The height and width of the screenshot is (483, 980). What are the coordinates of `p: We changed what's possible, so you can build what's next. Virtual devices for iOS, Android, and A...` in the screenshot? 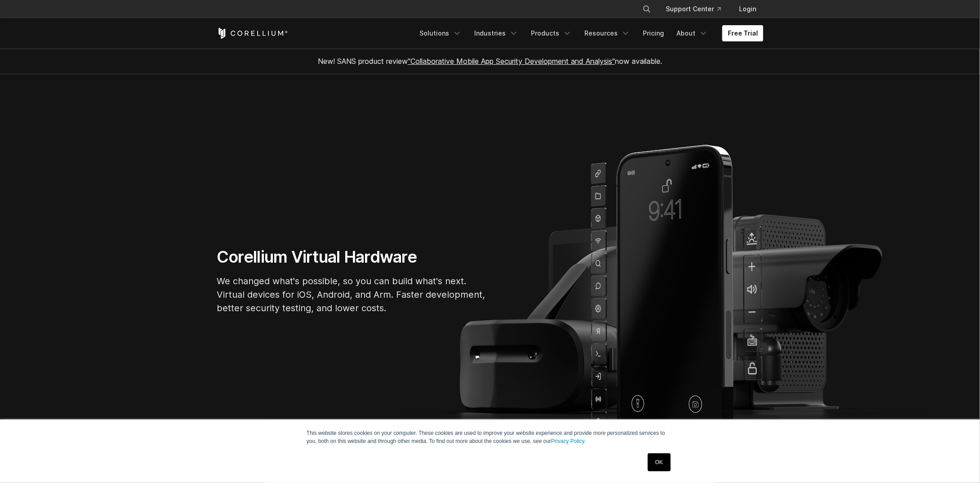 It's located at (351, 295).